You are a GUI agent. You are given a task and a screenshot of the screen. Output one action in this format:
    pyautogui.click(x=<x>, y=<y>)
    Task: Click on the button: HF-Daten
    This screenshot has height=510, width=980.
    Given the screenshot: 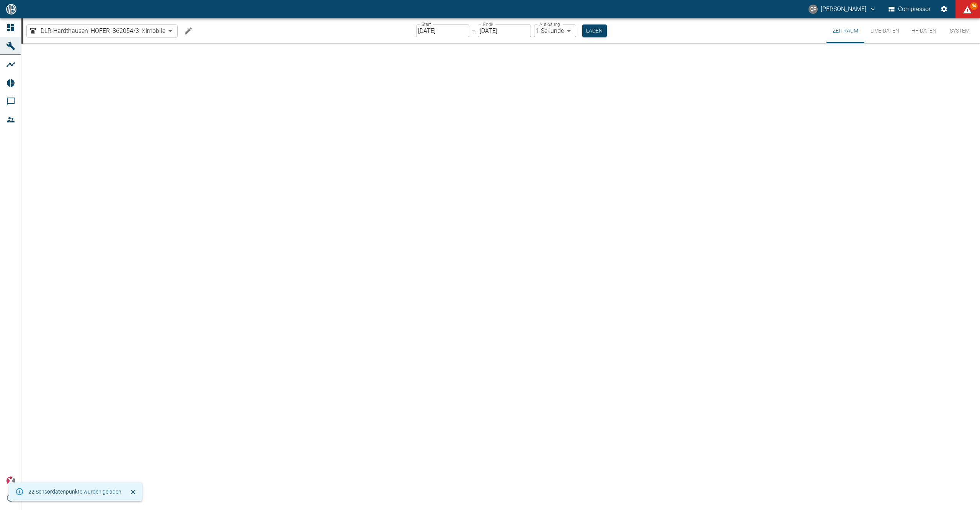 What is the action you would take?
    pyautogui.click(x=923, y=31)
    